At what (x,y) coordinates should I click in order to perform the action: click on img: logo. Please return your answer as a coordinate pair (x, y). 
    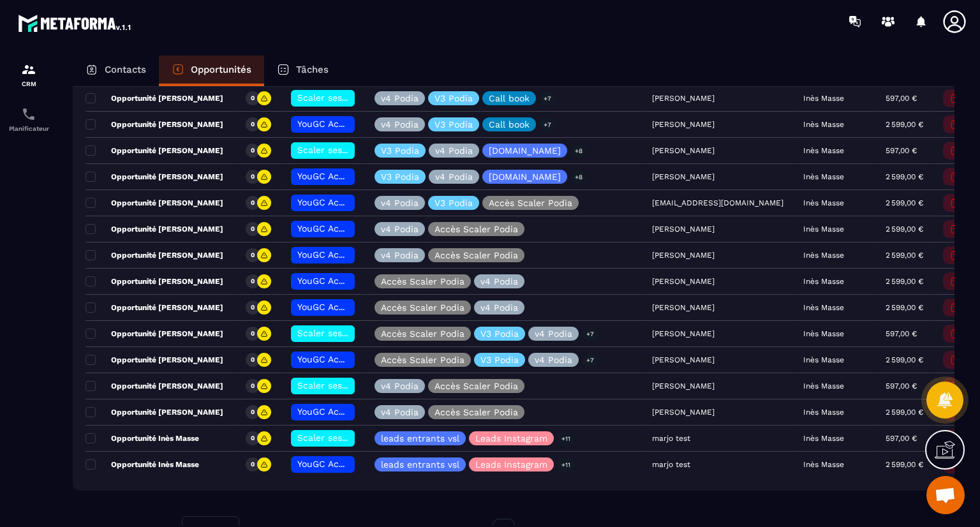
    Looking at the image, I should click on (75, 23).